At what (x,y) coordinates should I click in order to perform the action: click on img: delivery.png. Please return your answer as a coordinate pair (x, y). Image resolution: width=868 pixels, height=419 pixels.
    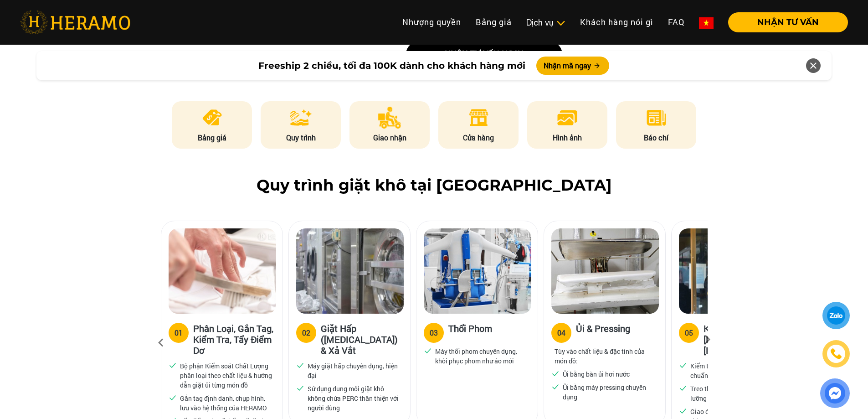
    Looking at the image, I should click on (389, 118).